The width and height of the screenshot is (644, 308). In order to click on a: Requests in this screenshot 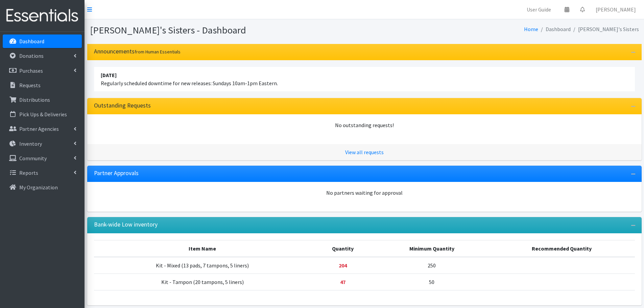, I will do `click(42, 85)`.